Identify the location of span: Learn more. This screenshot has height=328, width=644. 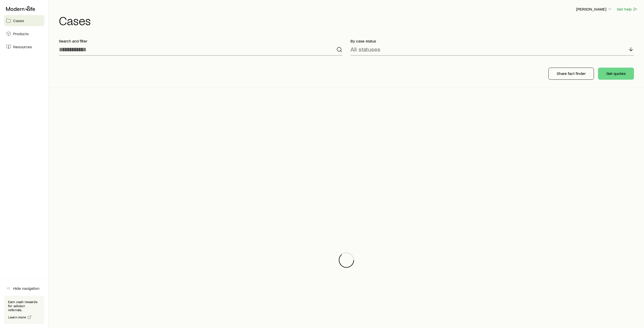
(18, 317).